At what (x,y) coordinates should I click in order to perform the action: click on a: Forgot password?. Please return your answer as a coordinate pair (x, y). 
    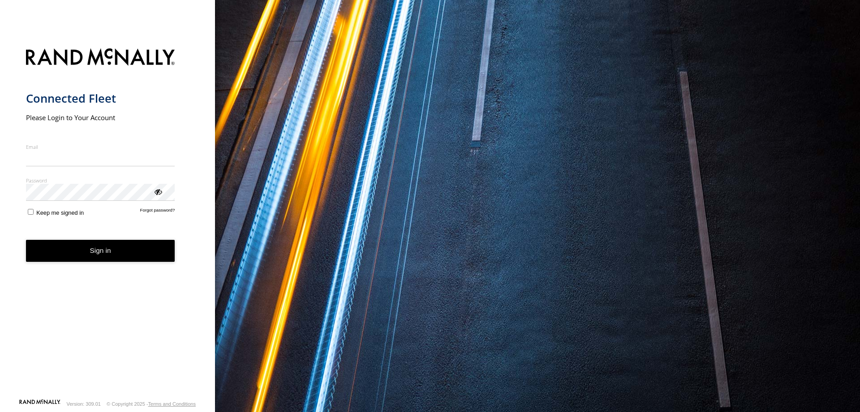
    Looking at the image, I should click on (158, 211).